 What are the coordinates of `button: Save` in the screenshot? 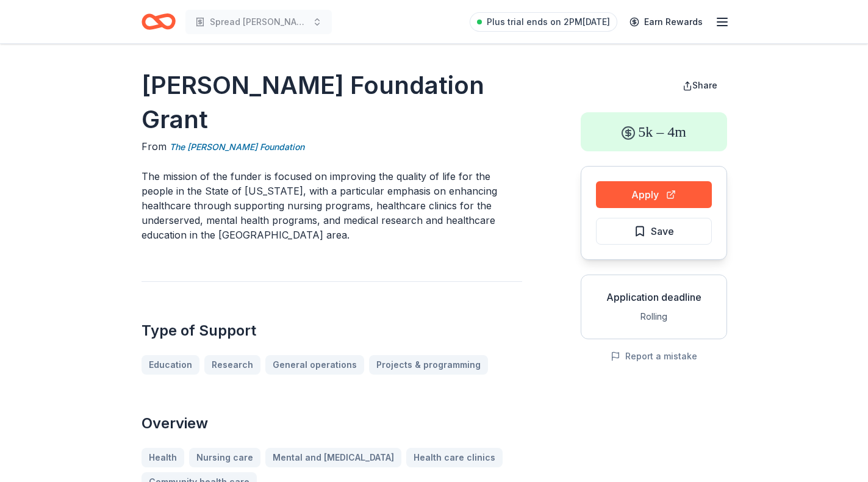 It's located at (654, 231).